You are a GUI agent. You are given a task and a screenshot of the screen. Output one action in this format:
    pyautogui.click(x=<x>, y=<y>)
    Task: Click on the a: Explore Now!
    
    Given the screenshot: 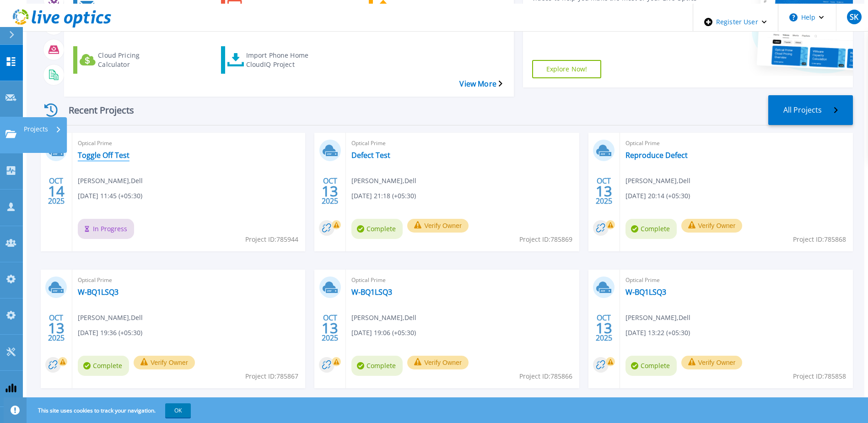 What is the action you would take?
    pyautogui.click(x=567, y=69)
    